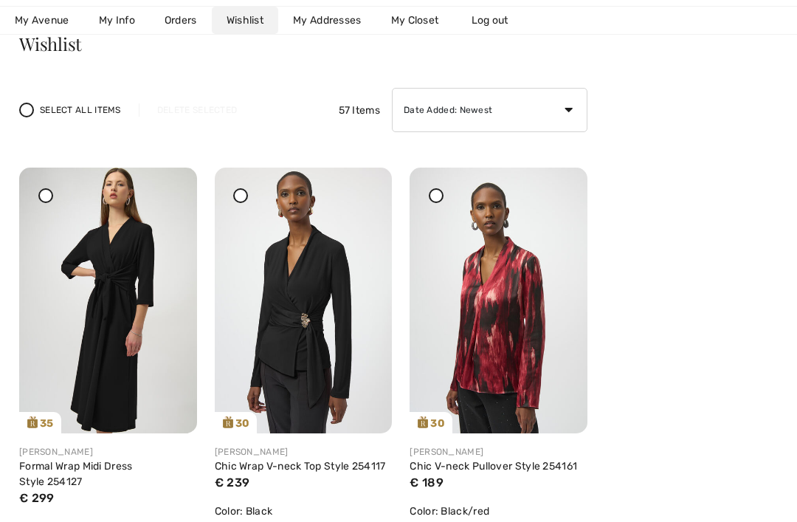 This screenshot has width=797, height=522. What do you see at coordinates (493, 466) in the screenshot?
I see `a: Chic V-neck Pullover Style 254161` at bounding box center [493, 466].